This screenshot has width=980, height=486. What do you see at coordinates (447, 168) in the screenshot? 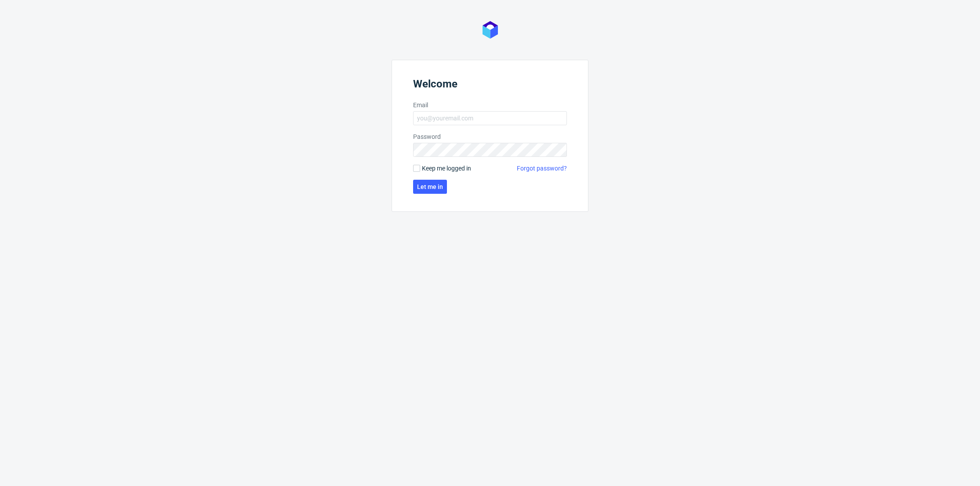
I see `span: Keep me logged in` at bounding box center [447, 168].